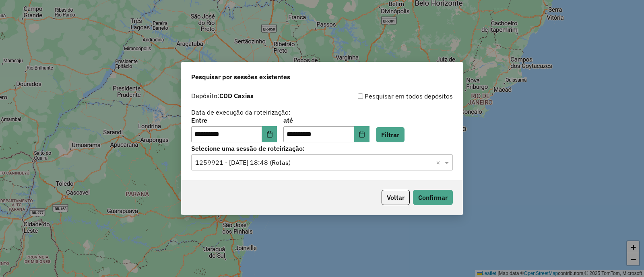 The width and height of the screenshot is (644, 277). Describe the element at coordinates (390, 135) in the screenshot. I see `button: Filtrar` at that location.